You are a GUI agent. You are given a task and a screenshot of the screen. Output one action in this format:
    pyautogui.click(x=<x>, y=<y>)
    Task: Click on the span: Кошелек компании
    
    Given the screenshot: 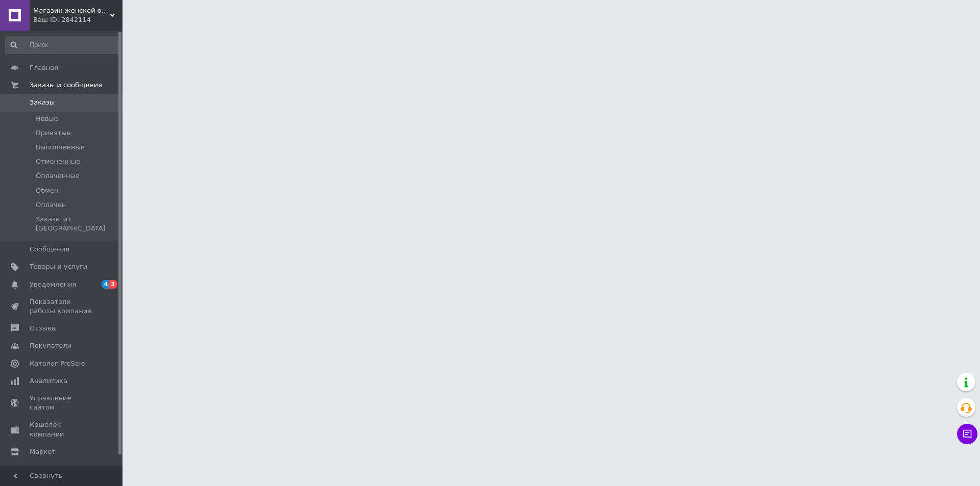 What is the action you would take?
    pyautogui.click(x=62, y=430)
    